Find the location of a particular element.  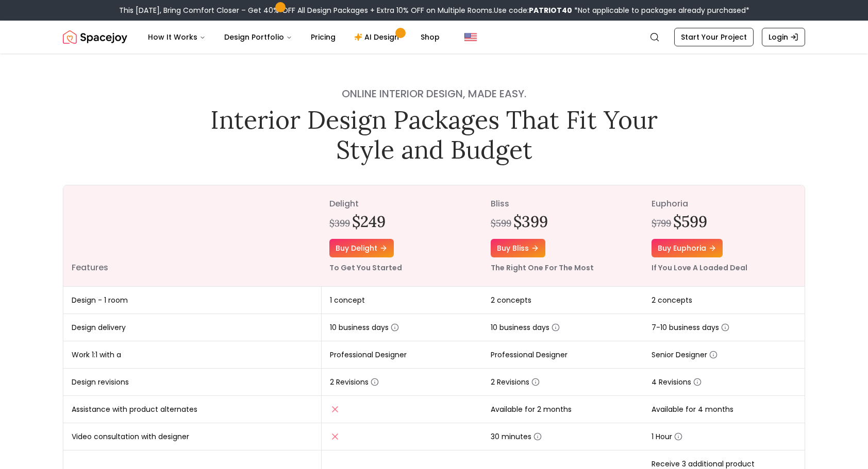

a: Login is located at coordinates (783, 37).